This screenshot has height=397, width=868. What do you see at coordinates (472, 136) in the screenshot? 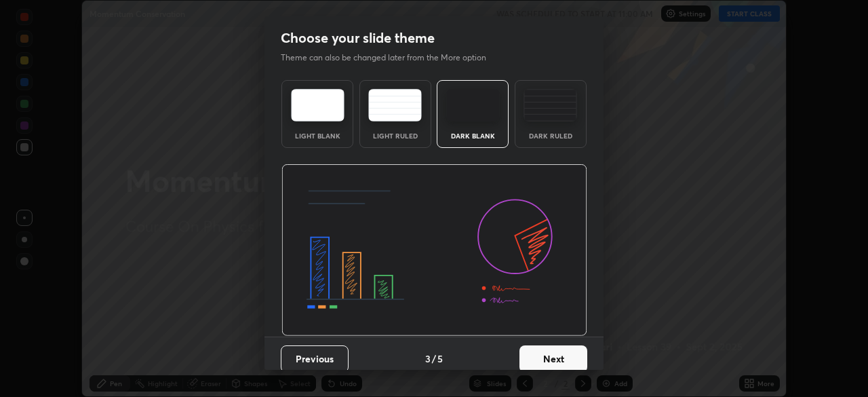
I see `div: Dark Blank` at bounding box center [472, 136].